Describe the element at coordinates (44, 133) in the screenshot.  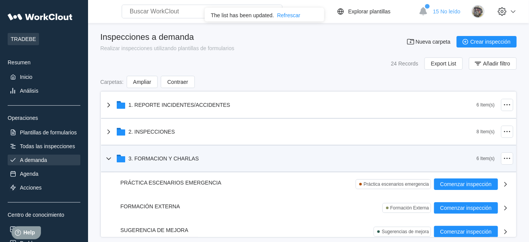
I see `a: Plantillas de formularios` at that location.